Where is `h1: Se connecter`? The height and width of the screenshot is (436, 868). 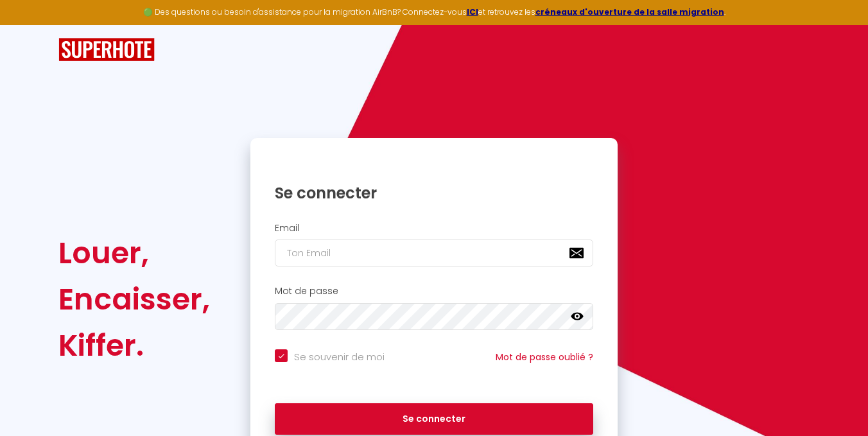 h1: Se connecter is located at coordinates (434, 192).